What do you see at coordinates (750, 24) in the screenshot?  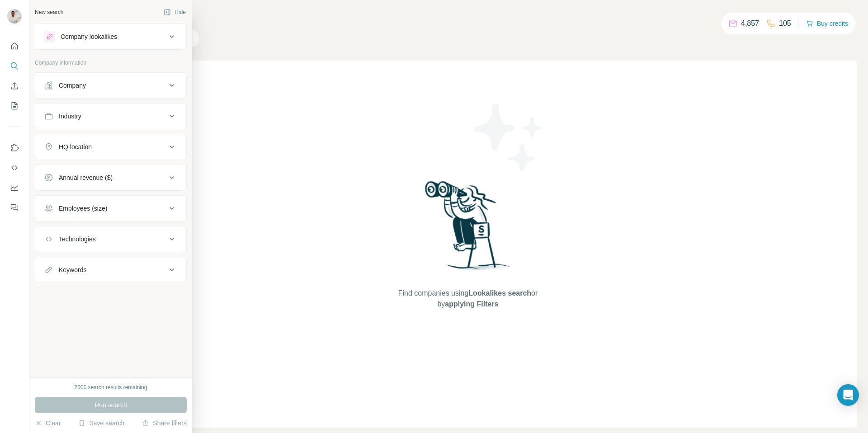 I see `p: 4,857` at bounding box center [750, 24].